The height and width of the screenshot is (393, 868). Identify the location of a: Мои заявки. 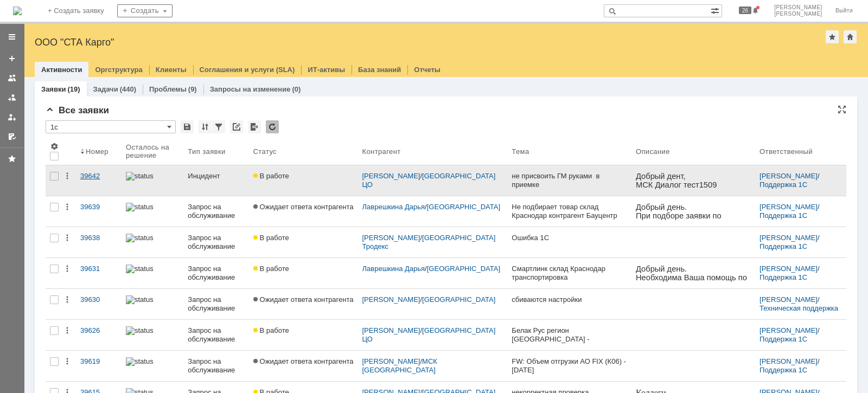
(12, 117).